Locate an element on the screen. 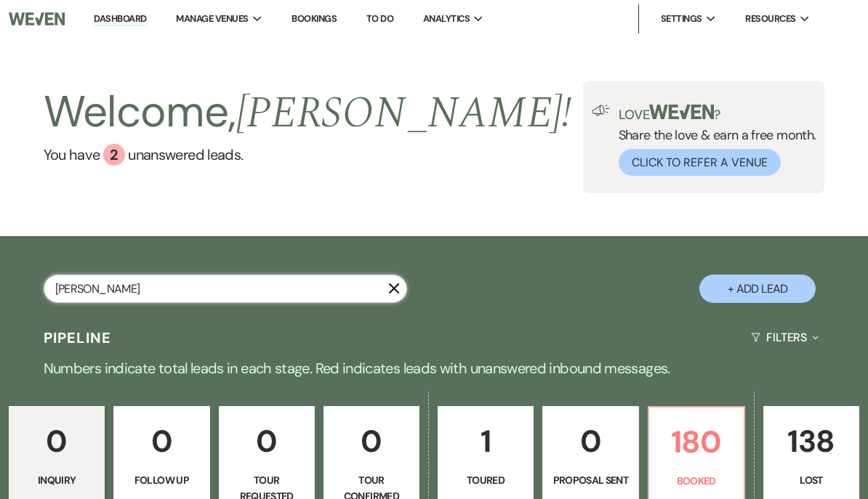 The height and width of the screenshot is (499, 868). span: Analytics is located at coordinates (446, 19).